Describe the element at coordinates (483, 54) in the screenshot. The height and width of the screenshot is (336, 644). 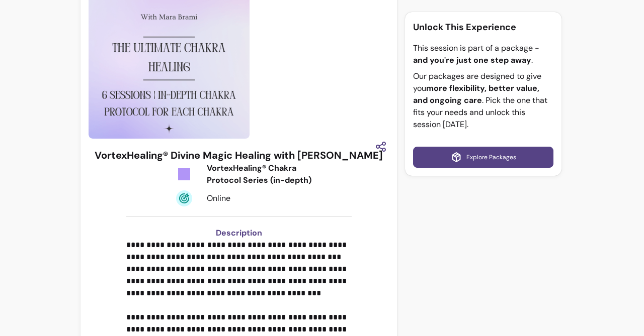
I see `p: This session is part of a package - .` at that location.